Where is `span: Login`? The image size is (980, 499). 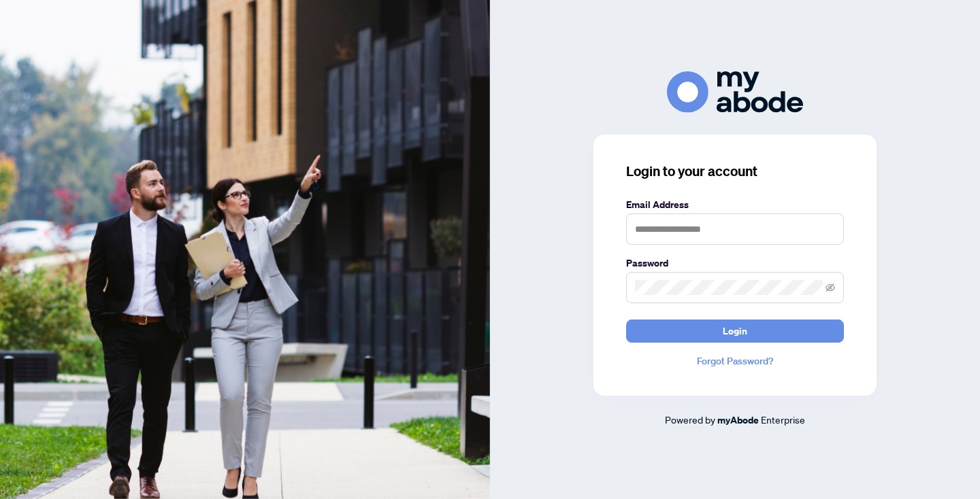 span: Login is located at coordinates (736, 331).